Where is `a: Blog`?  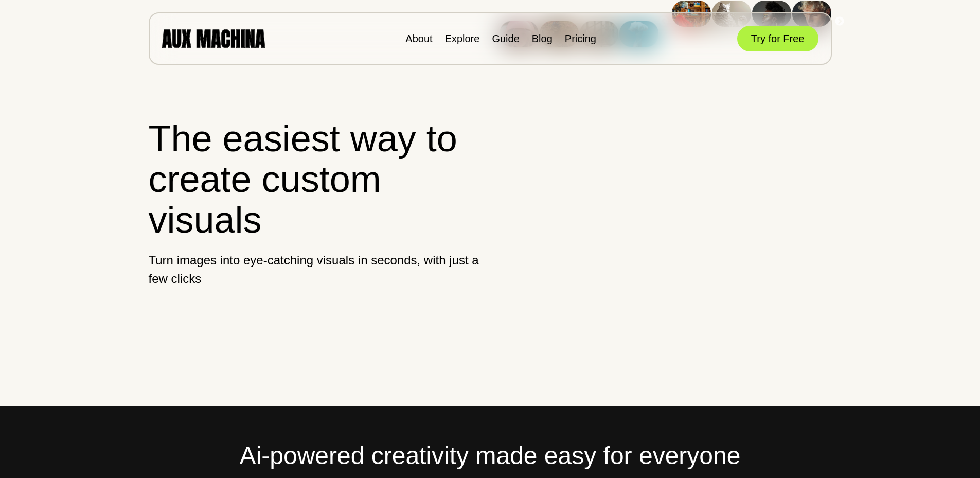 a: Blog is located at coordinates (543, 39).